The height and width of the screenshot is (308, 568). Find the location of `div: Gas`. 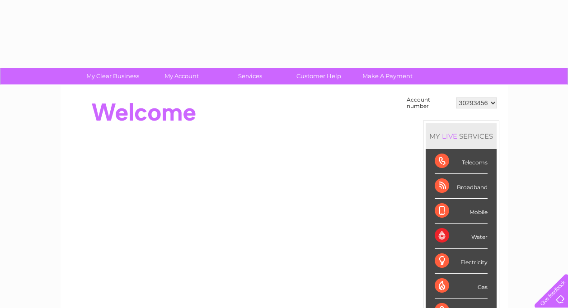

div: Gas is located at coordinates (461, 286).